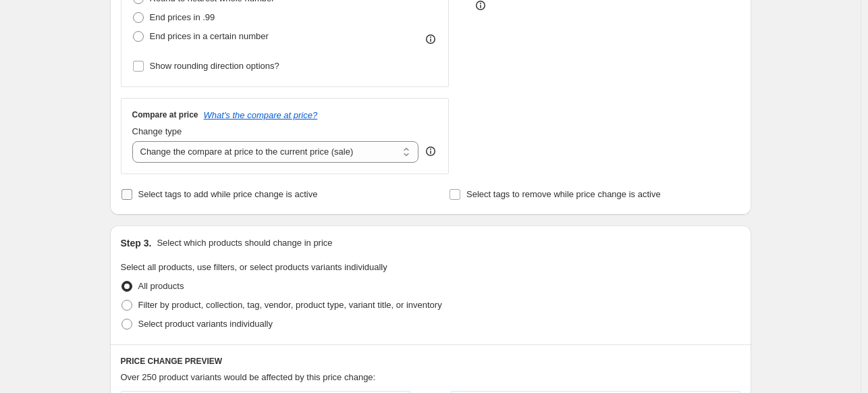 This screenshot has width=868, height=393. What do you see at coordinates (564, 194) in the screenshot?
I see `span: Select tags to remove while price change is active` at bounding box center [564, 194].